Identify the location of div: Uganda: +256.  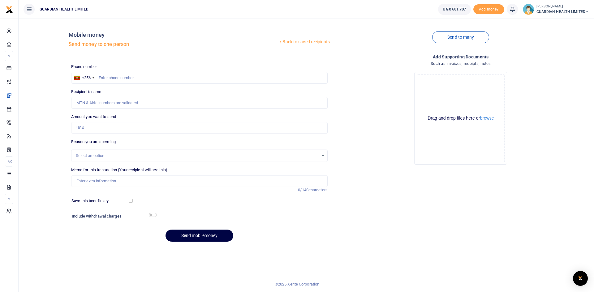
(84, 78).